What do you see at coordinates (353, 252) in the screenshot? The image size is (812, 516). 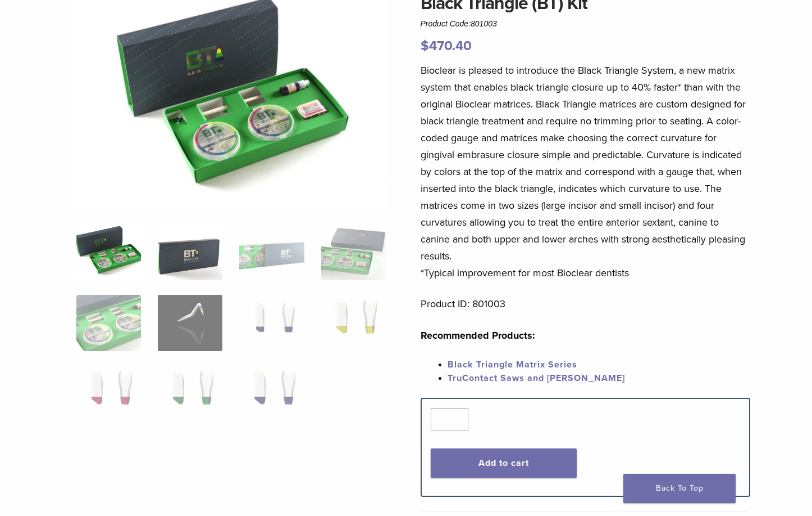 I see `img: Black Triangle (BT) Kit - Image 4` at bounding box center [353, 252].